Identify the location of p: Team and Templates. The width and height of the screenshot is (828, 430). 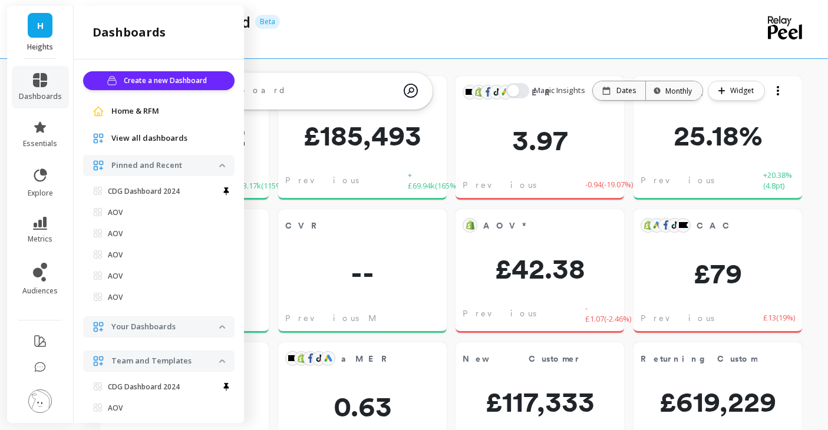
(165, 361).